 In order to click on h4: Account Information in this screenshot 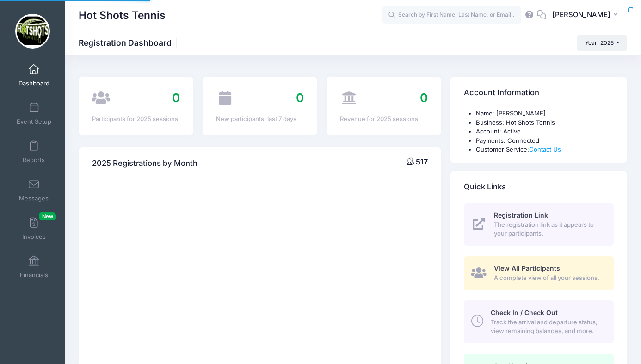, I will do `click(502, 93)`.